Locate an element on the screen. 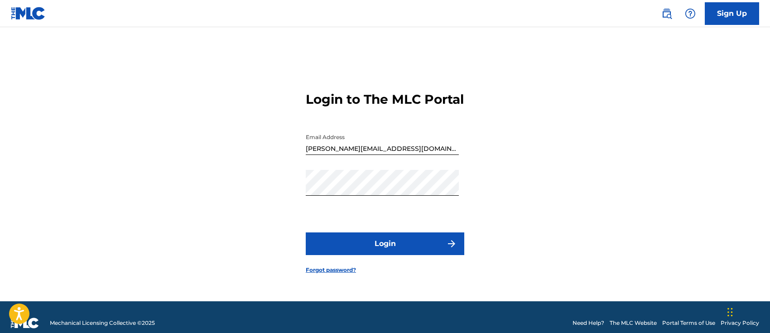  div: Drag is located at coordinates (730, 312).